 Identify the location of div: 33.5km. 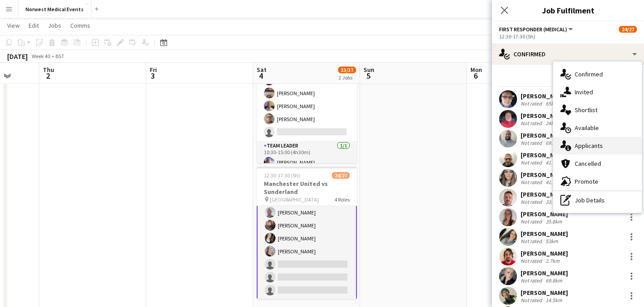
(554, 201).